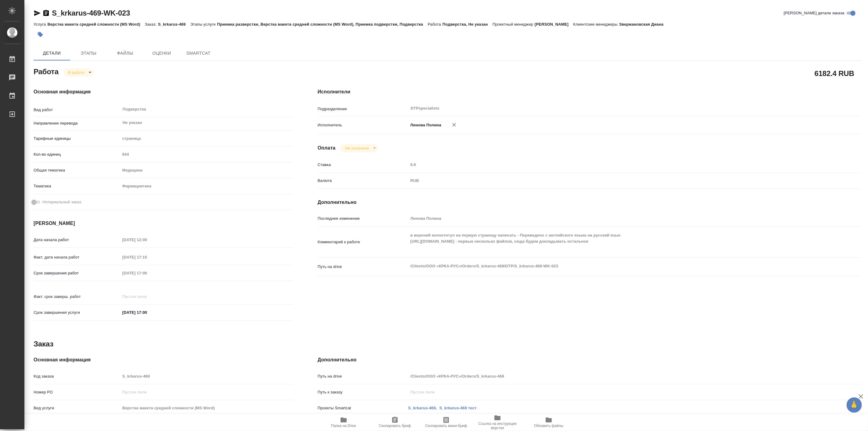 The width and height of the screenshot is (868, 431). What do you see at coordinates (596, 24) in the screenshot?
I see `p: Клиентские менеджеры` at bounding box center [596, 24].